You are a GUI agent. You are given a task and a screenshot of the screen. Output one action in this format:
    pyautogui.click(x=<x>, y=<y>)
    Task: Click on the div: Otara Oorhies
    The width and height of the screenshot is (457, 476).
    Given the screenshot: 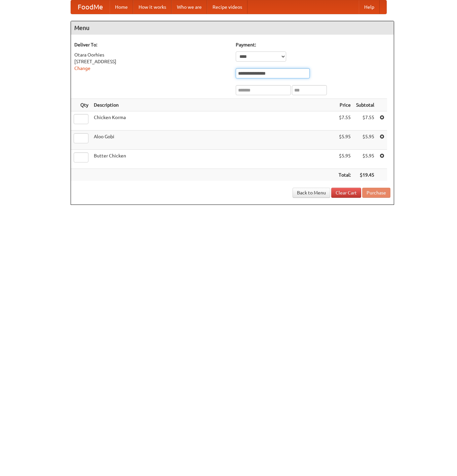 What is the action you would take?
    pyautogui.click(x=152, y=55)
    